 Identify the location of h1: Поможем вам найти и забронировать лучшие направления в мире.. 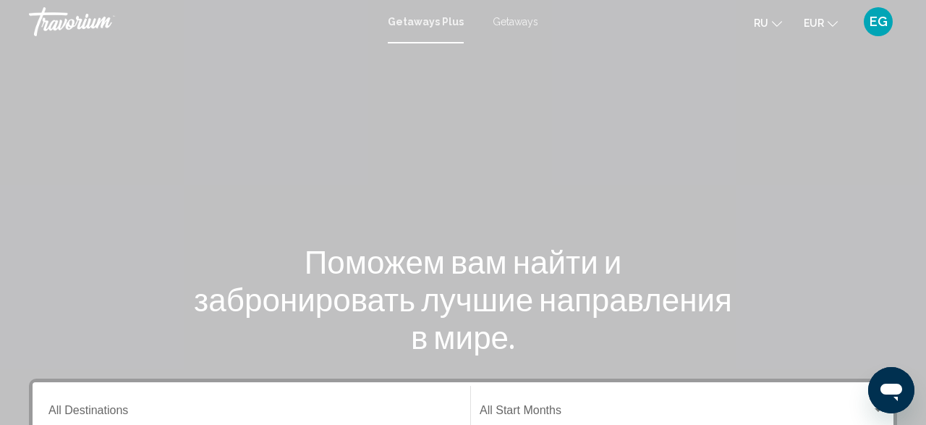
(463, 299).